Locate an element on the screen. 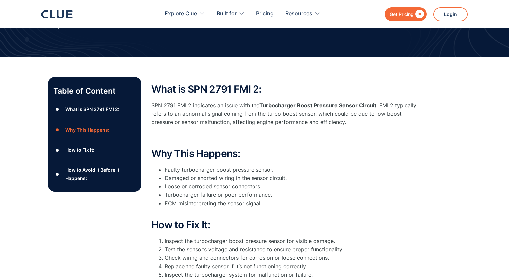 The width and height of the screenshot is (509, 280). p: Table of Content is located at coordinates (95, 91).